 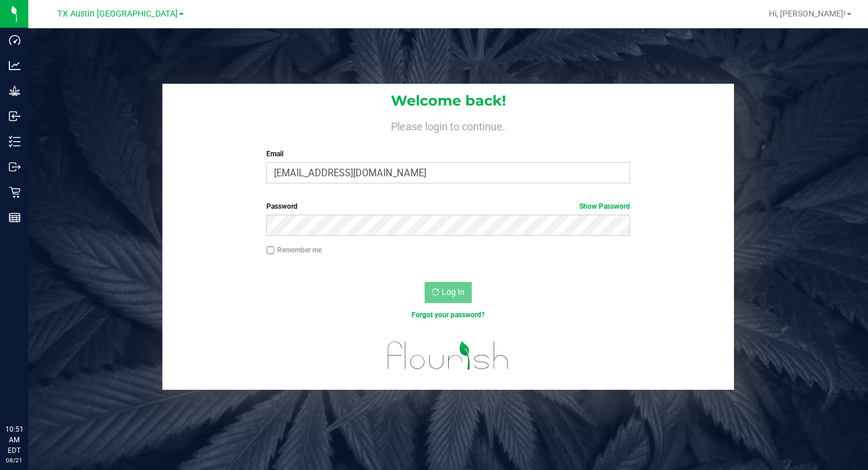 I want to click on inline-svg: Dashboard, so click(x=15, y=40).